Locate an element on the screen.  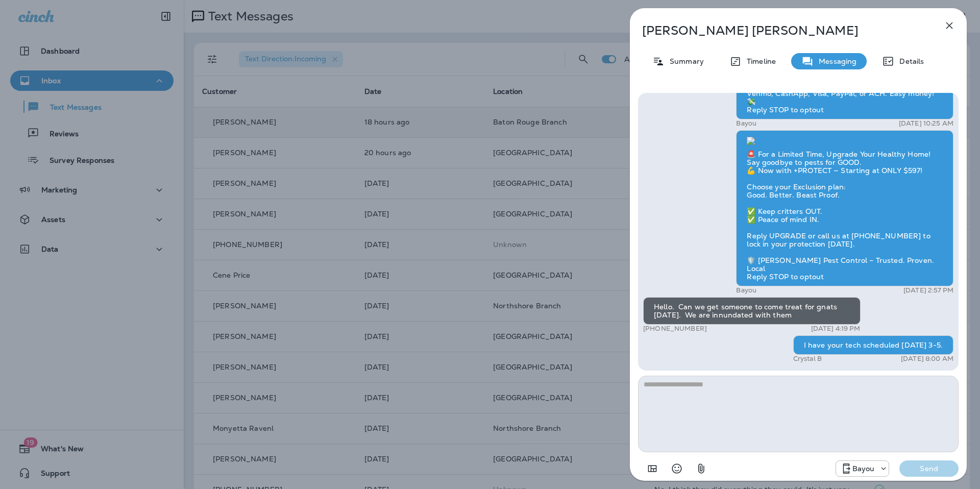
p: Timeline is located at coordinates (759, 61).